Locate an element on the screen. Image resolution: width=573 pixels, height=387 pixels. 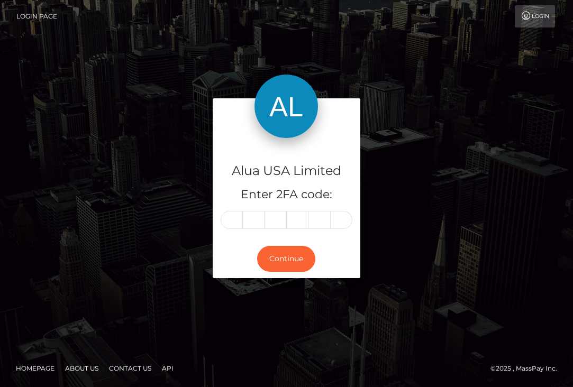
a: Login is located at coordinates (535, 16).